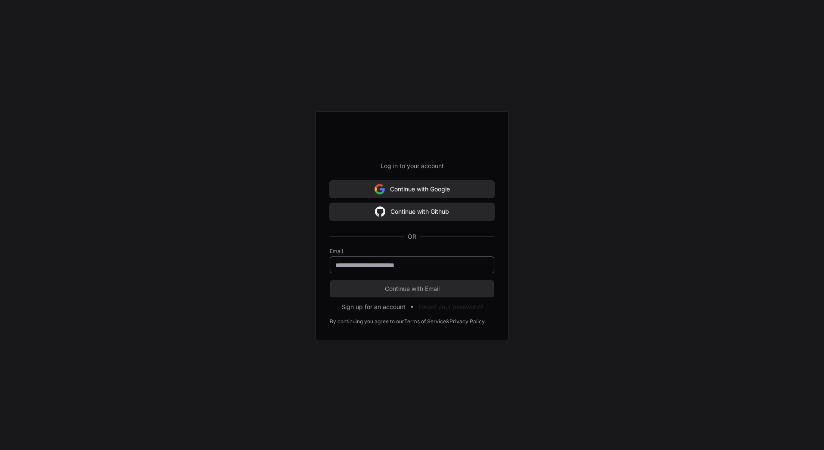 This screenshot has height=450, width=824. What do you see at coordinates (412, 189) in the screenshot?
I see `button: Continue with Google` at bounding box center [412, 189].